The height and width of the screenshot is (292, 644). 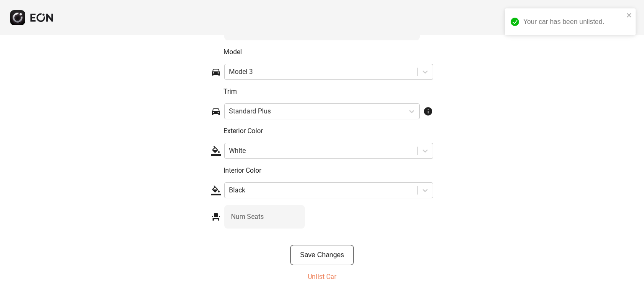 What do you see at coordinates (322, 277) in the screenshot?
I see `p: Unlist Car` at bounding box center [322, 277].